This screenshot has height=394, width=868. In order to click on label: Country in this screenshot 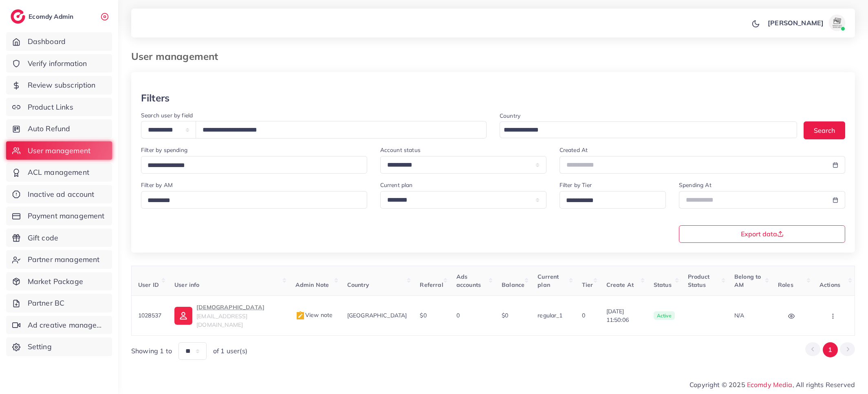, I will do `click(509, 116)`.